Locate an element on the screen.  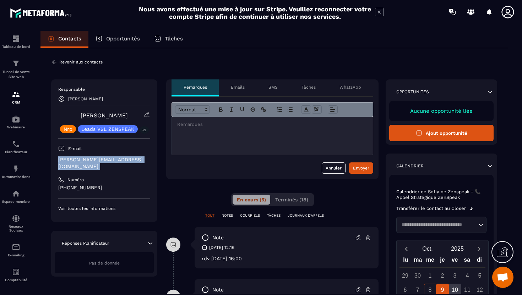
p: SMS is located at coordinates (273, 87).